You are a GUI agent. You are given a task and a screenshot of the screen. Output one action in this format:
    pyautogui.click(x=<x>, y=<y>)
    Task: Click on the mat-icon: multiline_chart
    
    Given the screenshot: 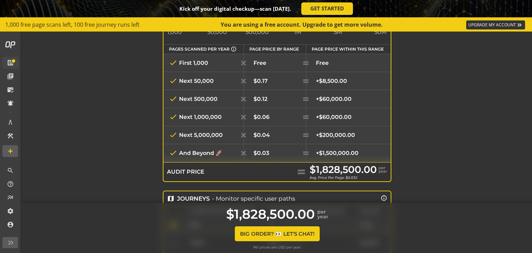 What is the action you would take?
    pyautogui.click(x=10, y=198)
    